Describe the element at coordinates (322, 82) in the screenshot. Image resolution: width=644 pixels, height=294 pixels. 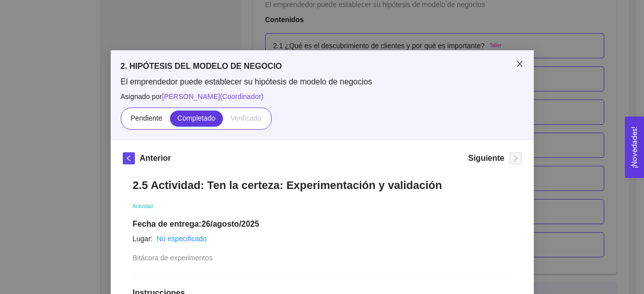
I see `span: El emprendedor puede establecer su hipótesis de modelo de negocios` at that location.